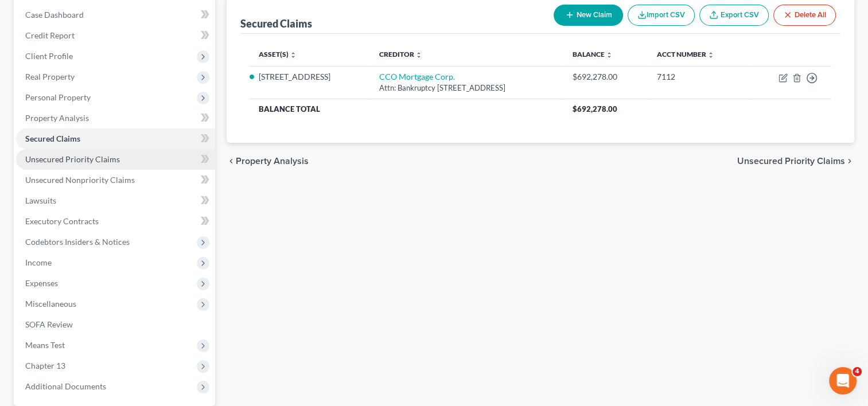  I want to click on i: chevron_left, so click(231, 161).